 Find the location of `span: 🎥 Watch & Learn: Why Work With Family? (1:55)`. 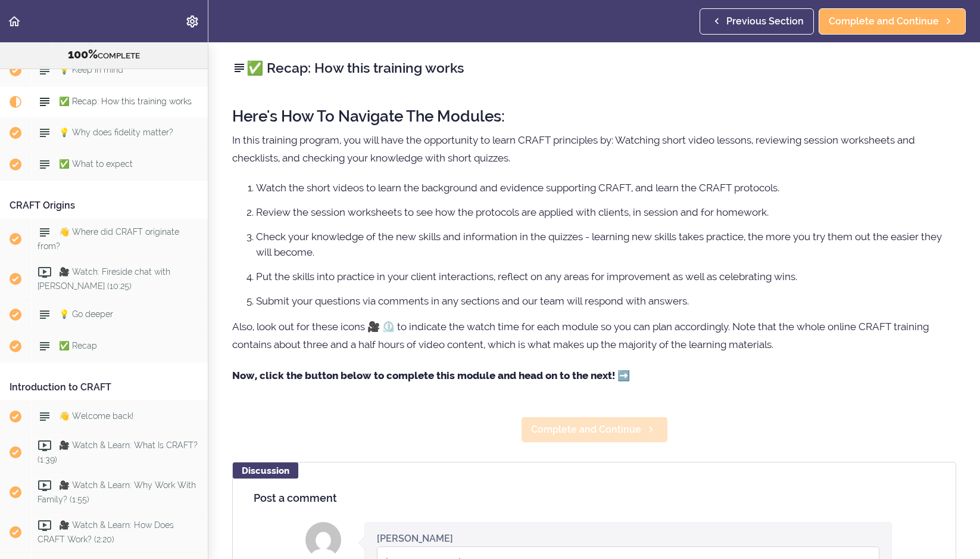

span: 🎥 Watch & Learn: Why Work With Family? (1:55) is located at coordinates (116, 492).